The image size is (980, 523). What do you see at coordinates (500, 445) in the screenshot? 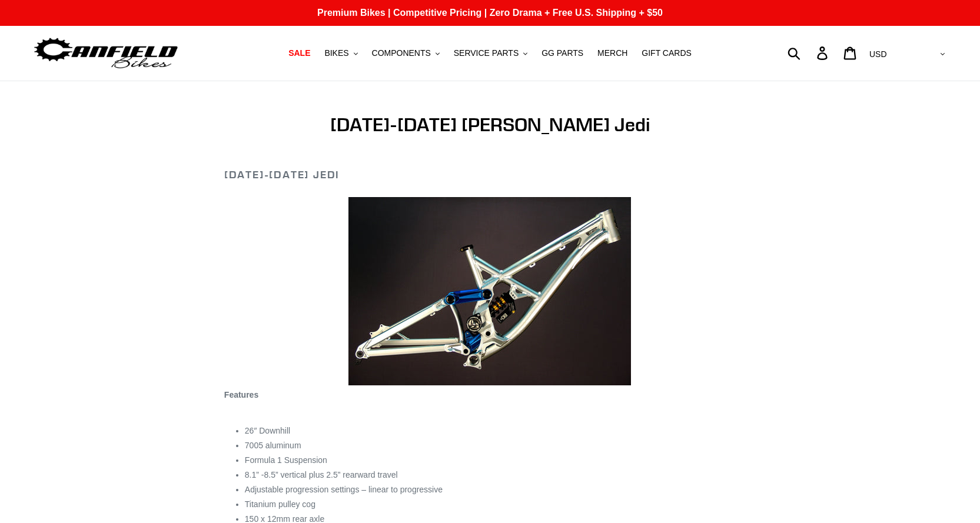
I see `li: 7005 aluminum` at bounding box center [500, 445].